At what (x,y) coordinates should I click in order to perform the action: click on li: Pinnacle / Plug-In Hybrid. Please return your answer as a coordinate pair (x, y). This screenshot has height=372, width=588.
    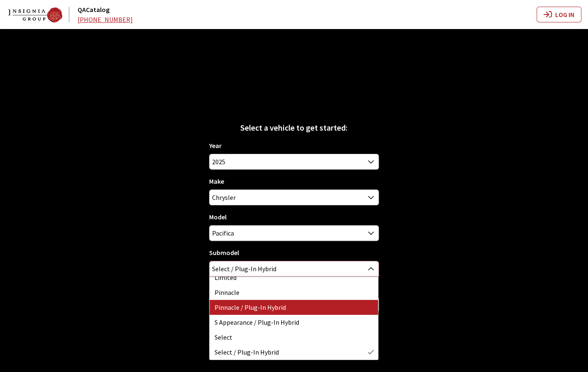
    Looking at the image, I should click on (294, 307).